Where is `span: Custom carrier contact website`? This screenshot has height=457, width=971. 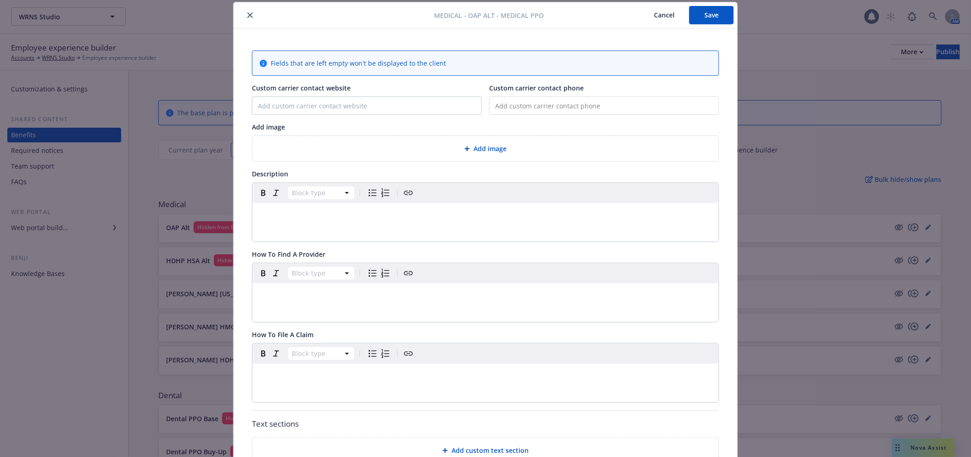
span: Custom carrier contact website is located at coordinates (301, 88).